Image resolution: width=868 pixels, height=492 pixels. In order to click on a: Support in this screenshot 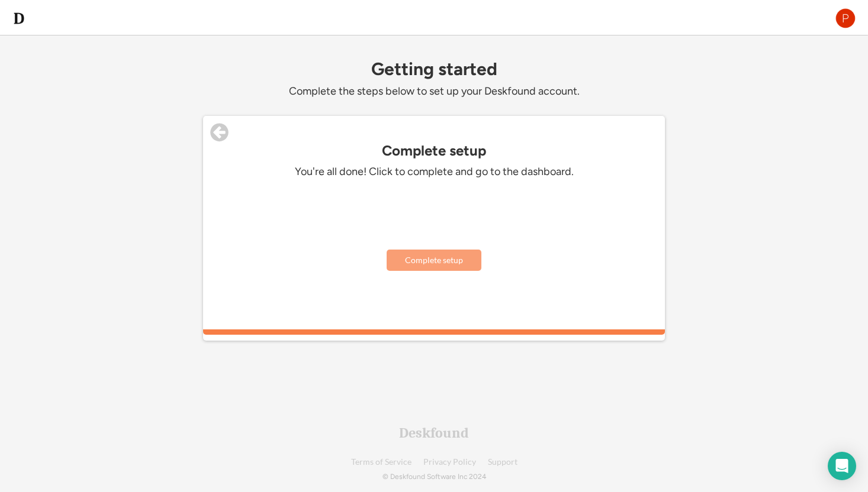, I will do `click(503, 462)`.